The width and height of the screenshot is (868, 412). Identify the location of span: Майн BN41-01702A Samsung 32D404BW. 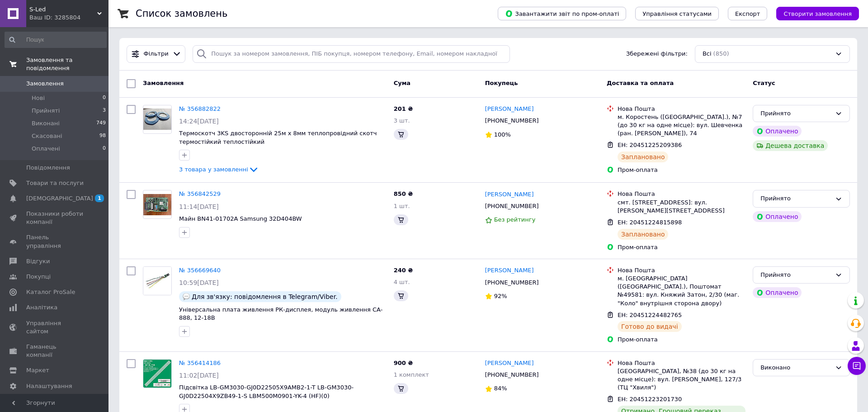
(240, 218).